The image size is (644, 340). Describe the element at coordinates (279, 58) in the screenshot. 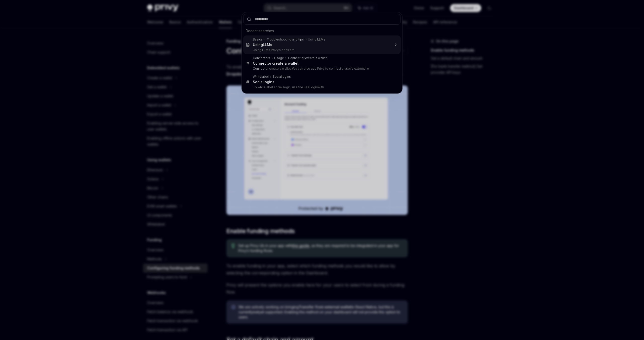

I see `div: Usage` at that location.